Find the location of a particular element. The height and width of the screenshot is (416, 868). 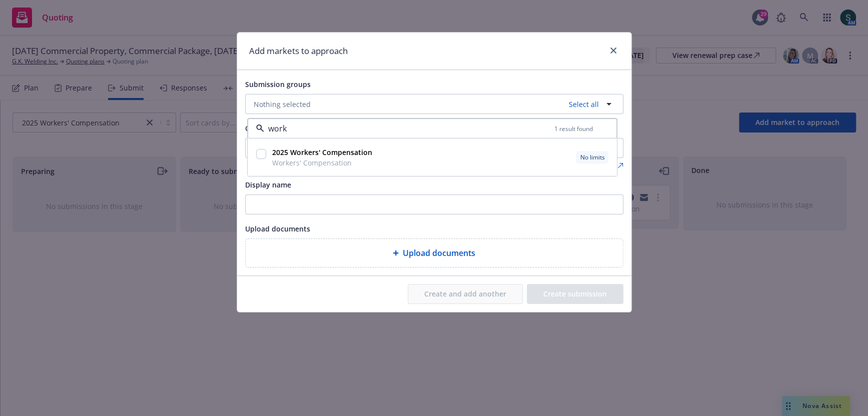

button: Nothing selected is located at coordinates (434, 148).